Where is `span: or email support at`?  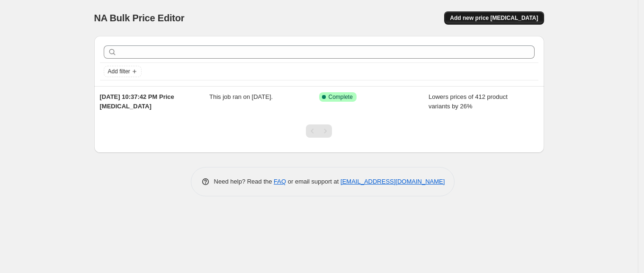
span: or email support at is located at coordinates (313, 181).